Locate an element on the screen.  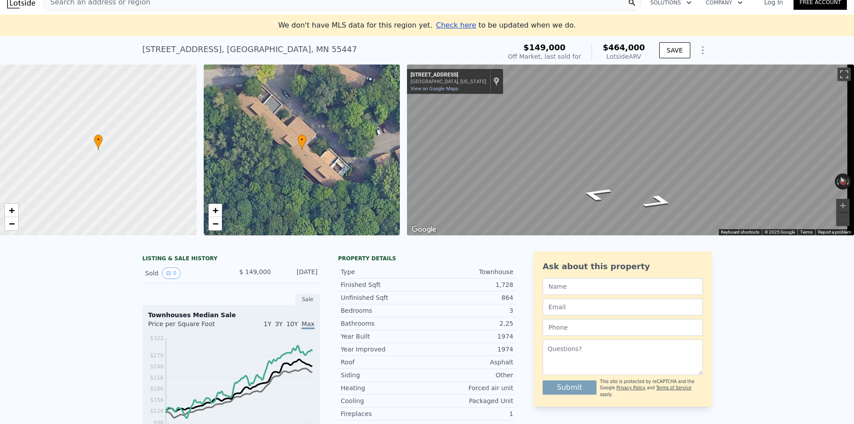
img: Google is located at coordinates (424, 230).